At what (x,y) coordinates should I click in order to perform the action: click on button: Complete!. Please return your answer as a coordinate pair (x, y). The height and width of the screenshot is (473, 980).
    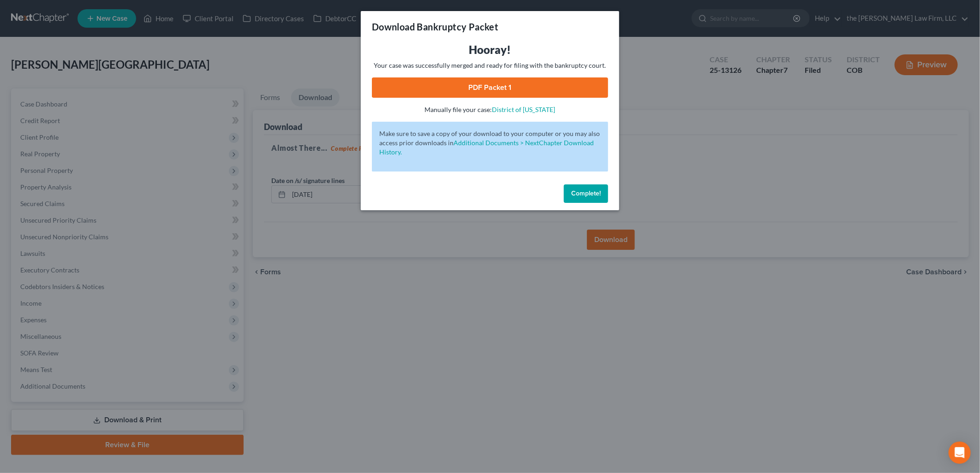
    Looking at the image, I should click on (586, 194).